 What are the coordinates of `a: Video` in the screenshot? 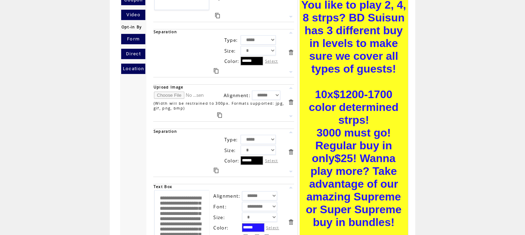 It's located at (133, 15).